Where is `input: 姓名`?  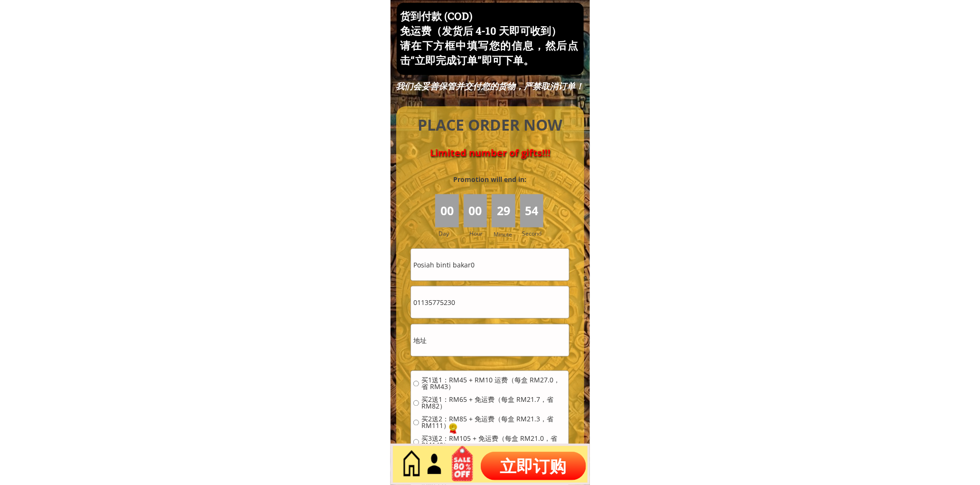 input: 姓名 is located at coordinates (490, 265).